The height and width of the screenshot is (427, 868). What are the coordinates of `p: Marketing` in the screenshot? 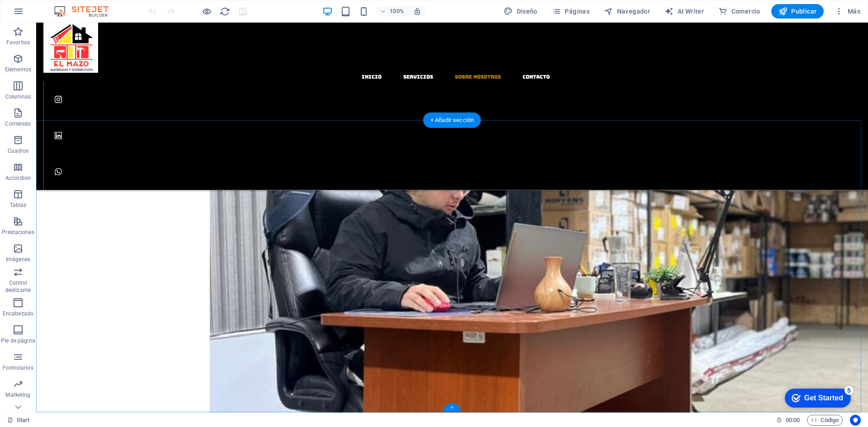 It's located at (17, 395).